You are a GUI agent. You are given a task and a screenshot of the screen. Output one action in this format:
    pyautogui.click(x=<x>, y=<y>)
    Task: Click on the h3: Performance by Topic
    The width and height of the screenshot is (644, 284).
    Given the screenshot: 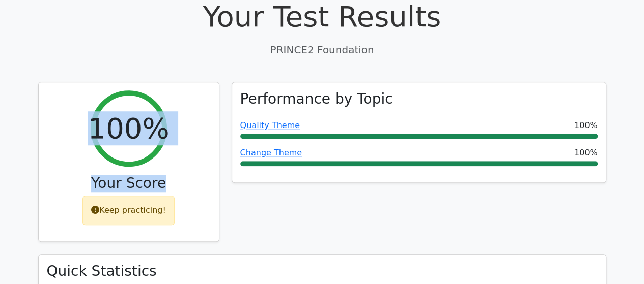 What is the action you would take?
    pyautogui.click(x=317, y=99)
    